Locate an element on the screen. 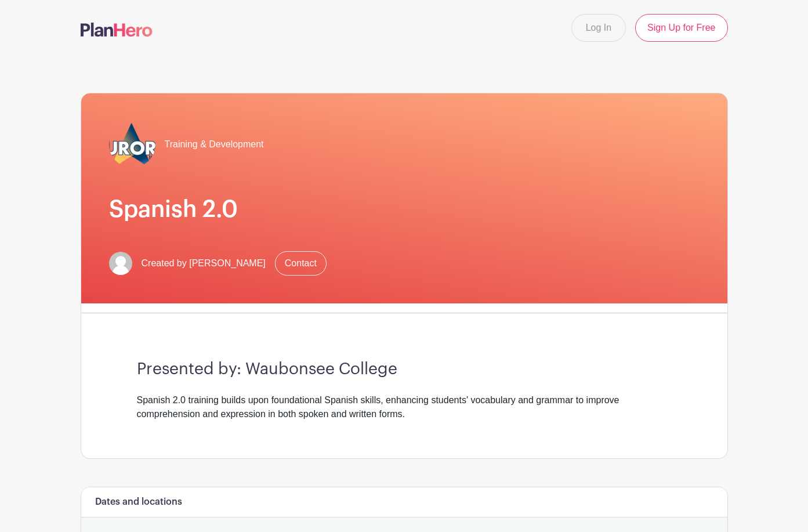 Image resolution: width=808 pixels, height=532 pixels. img: 2023_COA_Horiz_Logo_PMS_BlueStroke%204.png is located at coordinates (133, 144).